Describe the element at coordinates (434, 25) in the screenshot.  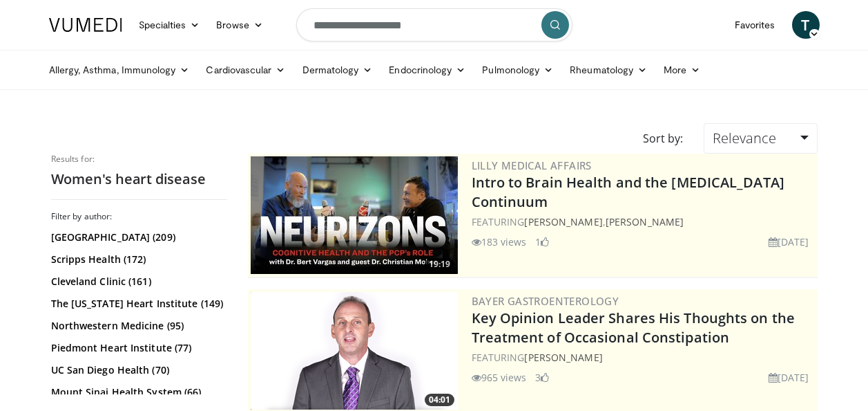
I see `input: Search topics, interventions` at that location.